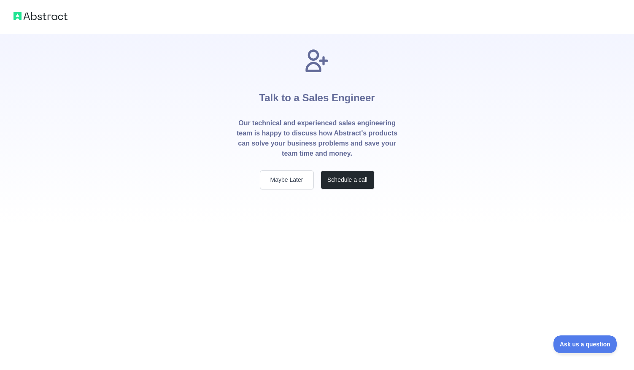 The image size is (634, 370). I want to click on img: Abstract logo, so click(40, 16).